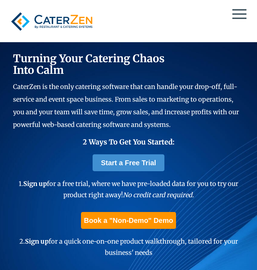 Image resolution: width=257 pixels, height=270 pixels. What do you see at coordinates (52, 21) in the screenshot?
I see `img: caterzen` at bounding box center [52, 21].